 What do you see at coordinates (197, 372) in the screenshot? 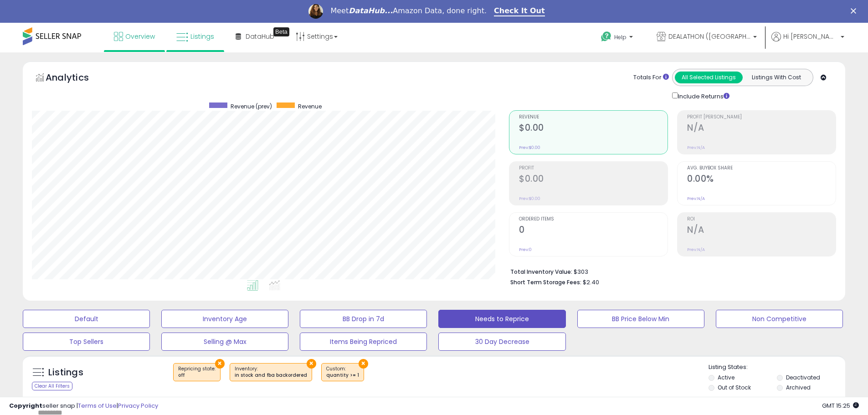
I see `span: Repricing state :` at bounding box center [197, 372].